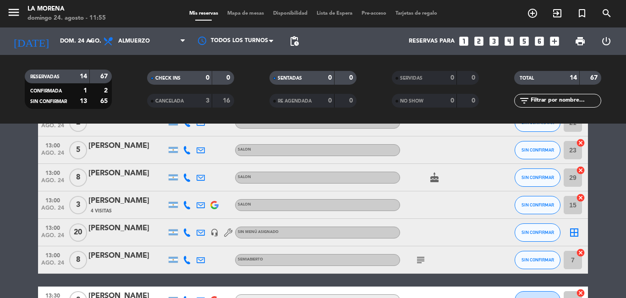 The image size is (626, 298). What do you see at coordinates (107, 91) in the screenshot?
I see `strong: 2` at bounding box center [107, 91].